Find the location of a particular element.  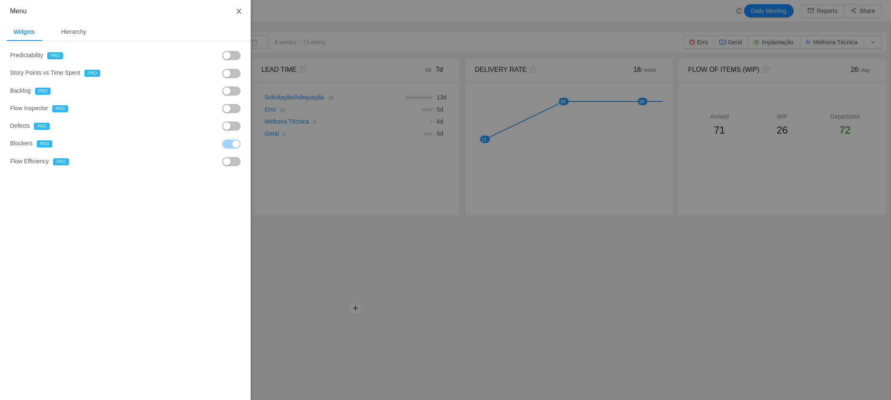

div: Defects is located at coordinates (68, 126).